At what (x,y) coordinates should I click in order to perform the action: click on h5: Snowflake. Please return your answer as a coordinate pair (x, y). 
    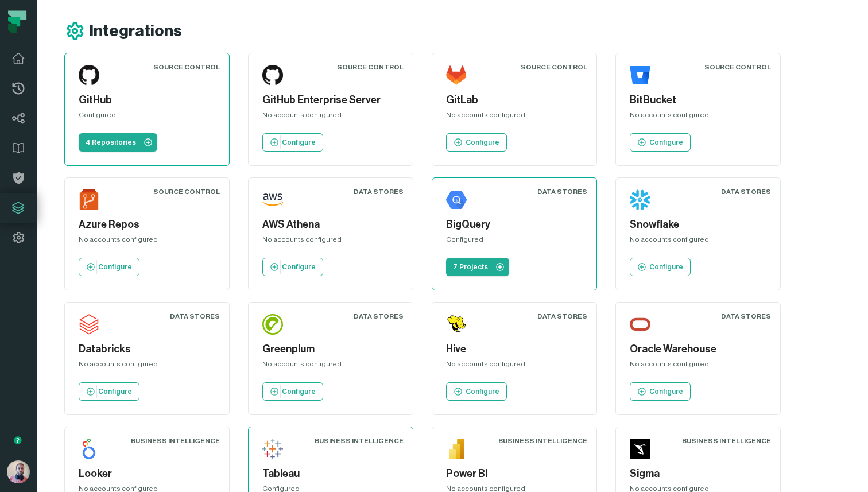
    Looking at the image, I should click on (698, 225).